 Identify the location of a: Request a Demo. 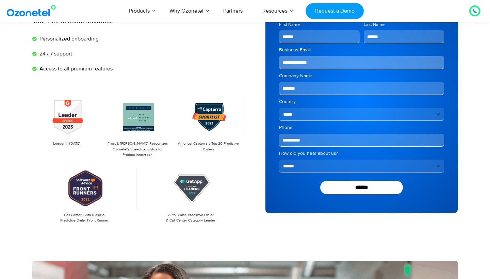
(334, 11).